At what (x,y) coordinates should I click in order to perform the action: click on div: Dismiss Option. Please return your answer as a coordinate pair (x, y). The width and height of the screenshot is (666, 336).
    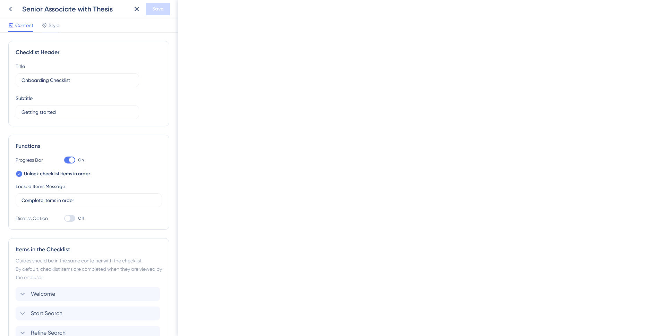
    Looking at the image, I should click on (33, 218).